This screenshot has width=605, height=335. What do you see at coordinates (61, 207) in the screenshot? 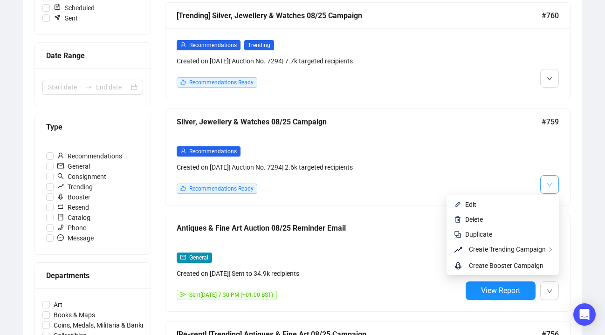
I see `span: retweet` at bounding box center [61, 207].